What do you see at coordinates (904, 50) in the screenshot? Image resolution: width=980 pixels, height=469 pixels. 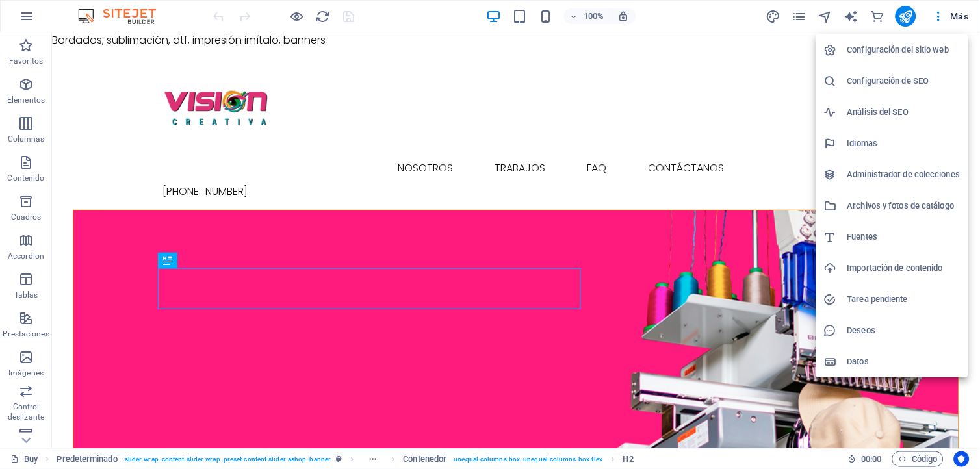 I see `h6: Configuración del sitio web` at bounding box center [904, 50].